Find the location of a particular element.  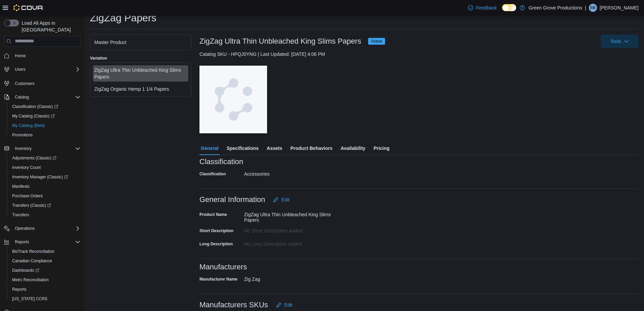

div: Bret Bowlby is located at coordinates (593, 8).